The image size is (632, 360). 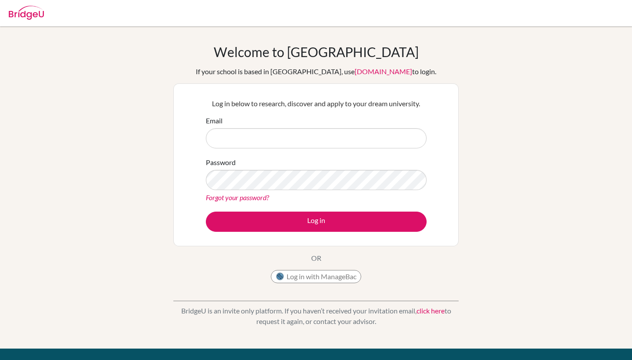 I want to click on a: Forgot your password?, so click(x=237, y=197).